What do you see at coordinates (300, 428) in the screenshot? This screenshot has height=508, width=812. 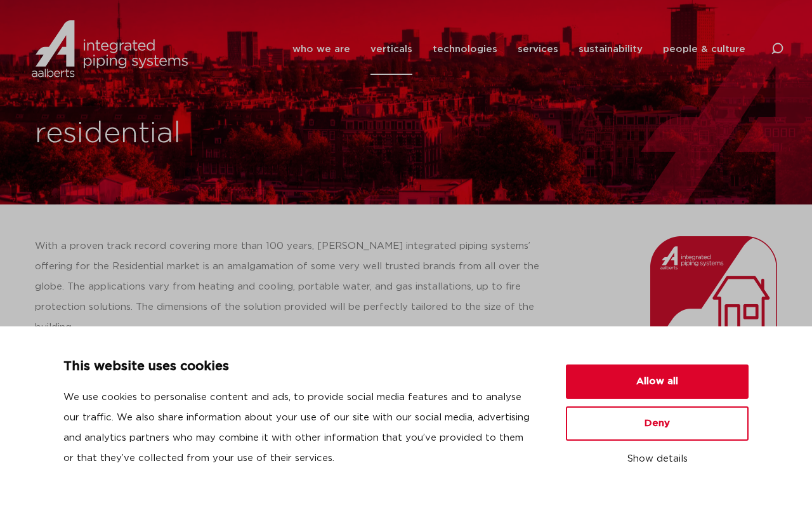 I see `p: We use cookies to personalise content and ads, to provide social media features and to analyse ou...` at bounding box center [300, 428].